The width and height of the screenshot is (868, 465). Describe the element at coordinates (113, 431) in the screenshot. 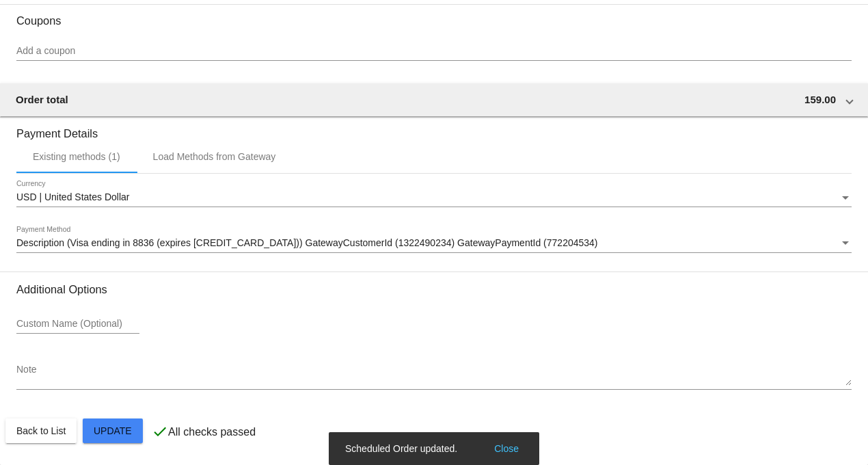

I see `button: Update` at that location.